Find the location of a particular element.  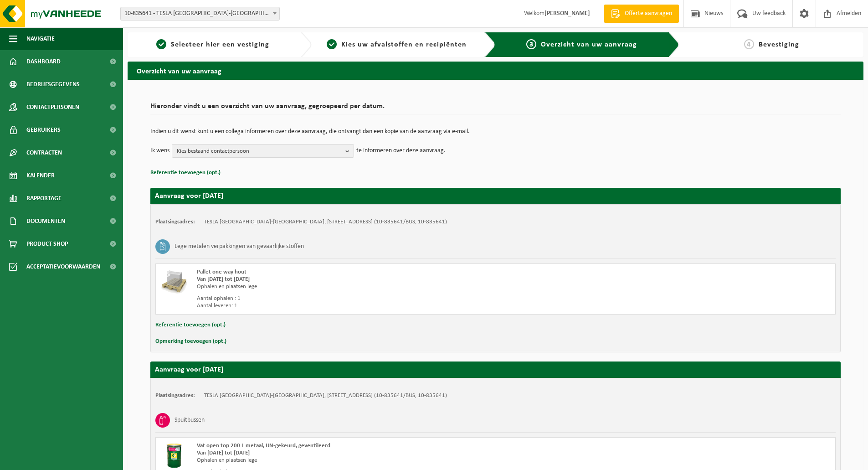

h3: Spuitbussen is located at coordinates (189, 420).